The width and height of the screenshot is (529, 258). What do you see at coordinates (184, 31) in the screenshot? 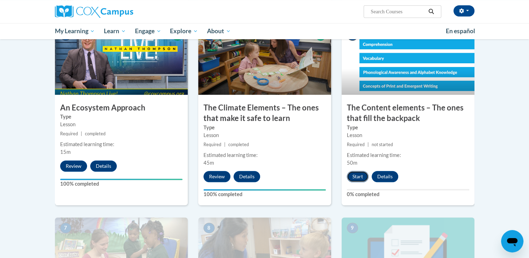
I see `span: Explore` at bounding box center [184, 31].